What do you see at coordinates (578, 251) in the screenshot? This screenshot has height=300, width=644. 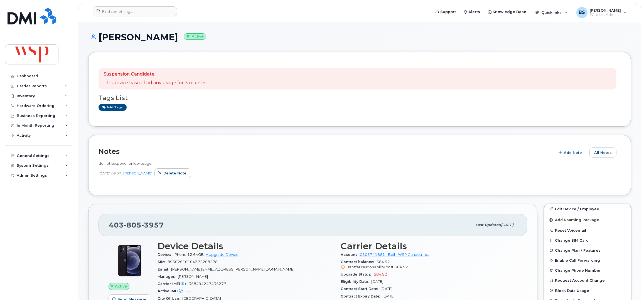 I see `span: Change Plan / Features` at bounding box center [578, 251].